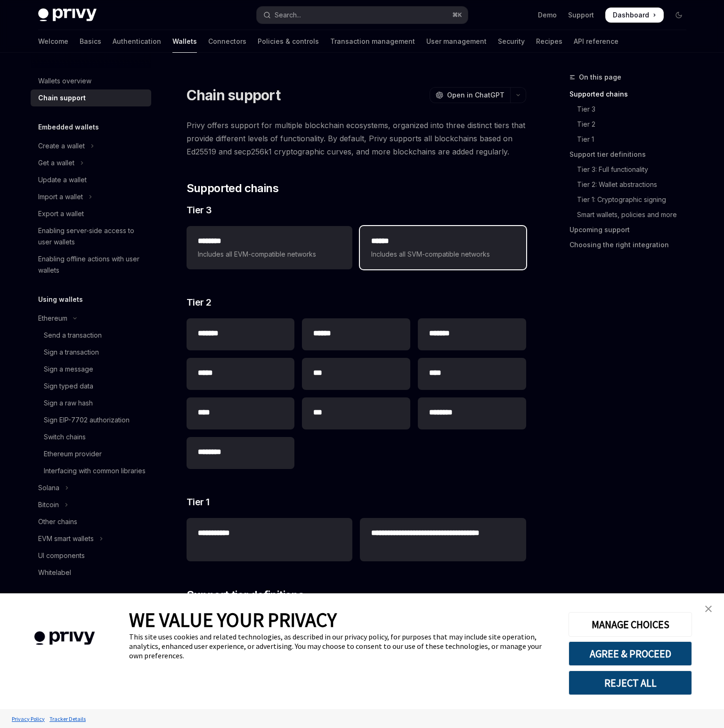 This screenshot has height=728, width=724. What do you see at coordinates (548, 15) in the screenshot?
I see `a: Demo` at bounding box center [548, 15].